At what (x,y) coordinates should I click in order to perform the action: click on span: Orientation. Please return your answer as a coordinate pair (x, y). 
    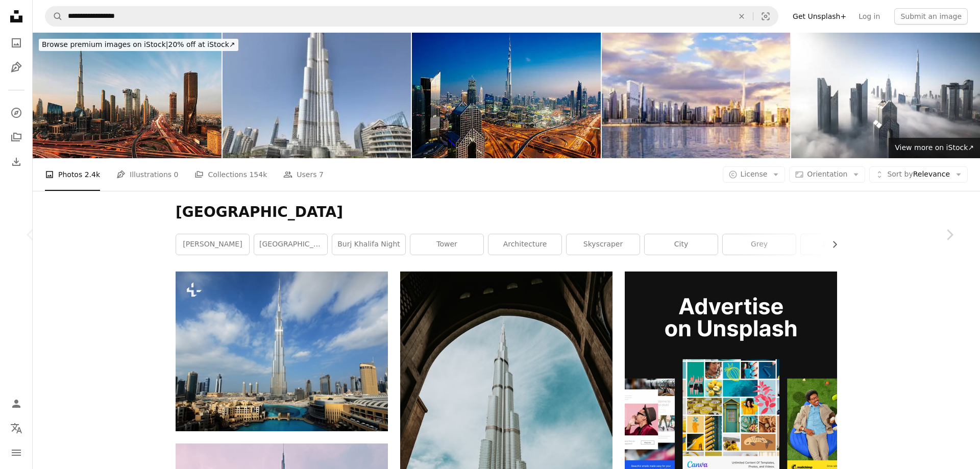
    Looking at the image, I should click on (827, 174).